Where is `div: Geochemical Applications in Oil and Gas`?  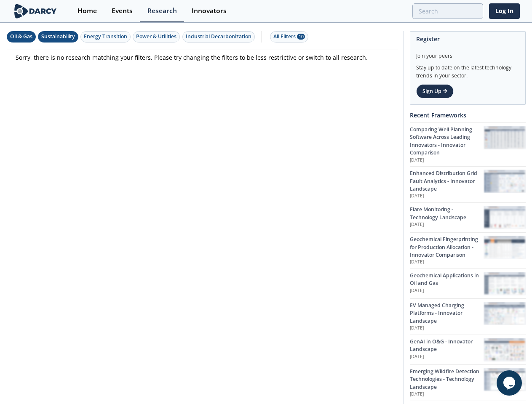 div: Geochemical Applications in Oil and Gas is located at coordinates (447, 280).